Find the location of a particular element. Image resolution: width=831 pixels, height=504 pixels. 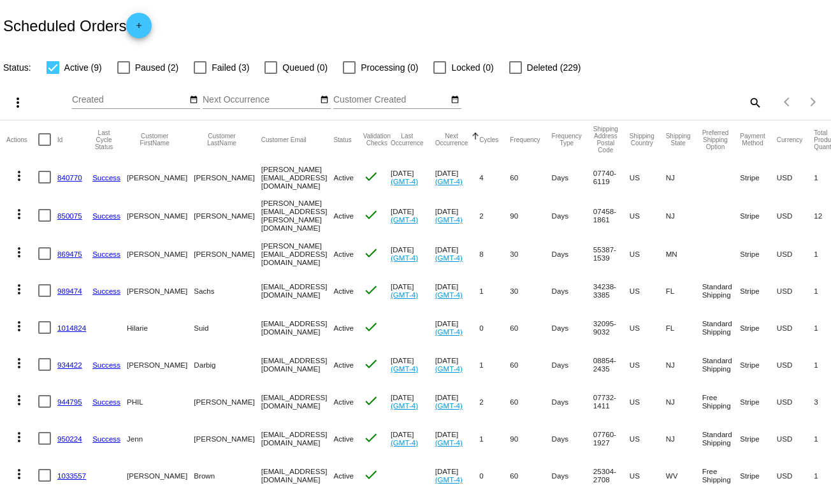

mat-cell: 2 is located at coordinates (495, 215).